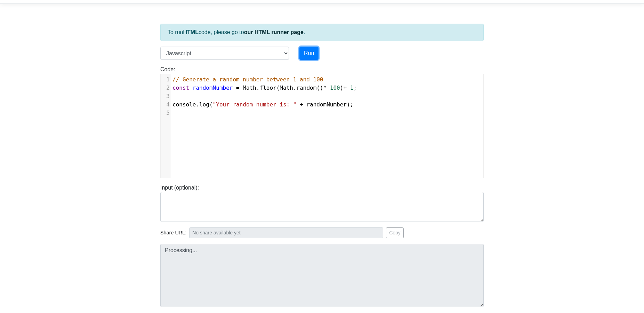 This screenshot has height=313, width=644. I want to click on span: // Generate a random number between 1 and 100, so click(248, 79).